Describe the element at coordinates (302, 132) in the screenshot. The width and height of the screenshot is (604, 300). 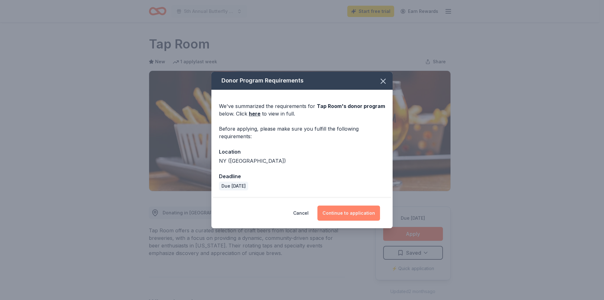
I see `div: Before applying, please make sure you fulfill the following requirements:` at that location.